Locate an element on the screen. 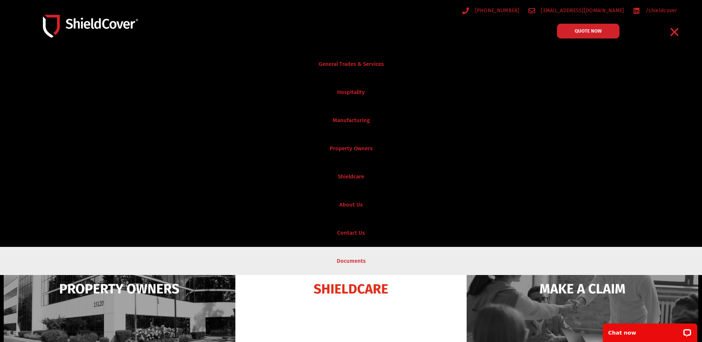  img: Shield-Cover-Underwriting-Australia-logo-full is located at coordinates (90, 26).